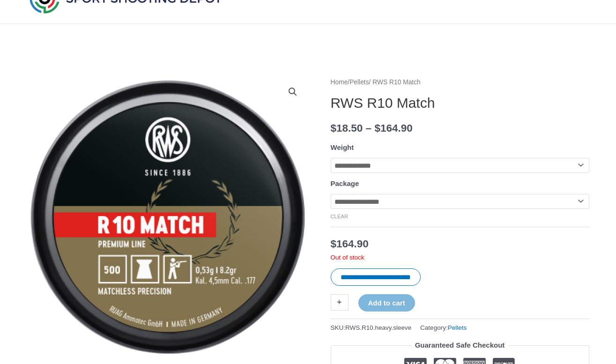 The height and width of the screenshot is (364, 616). Describe the element at coordinates (443, 328) in the screenshot. I see `span: Category:` at that location.